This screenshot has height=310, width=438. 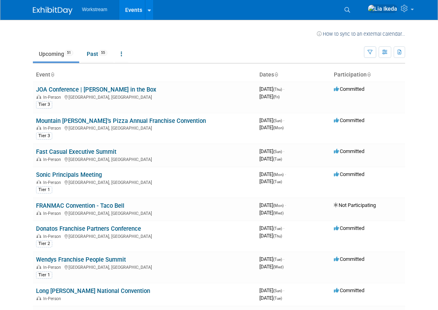 What do you see at coordinates (368, 75) in the screenshot?
I see `th: Participation` at bounding box center [368, 75].